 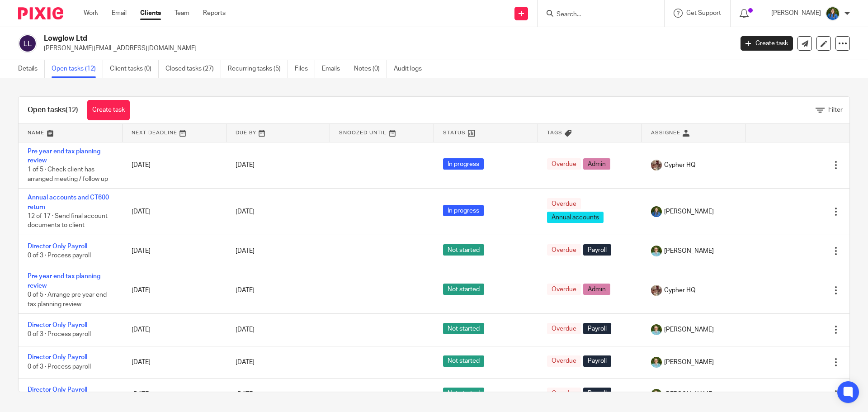 I want to click on span: (12), so click(x=72, y=110).